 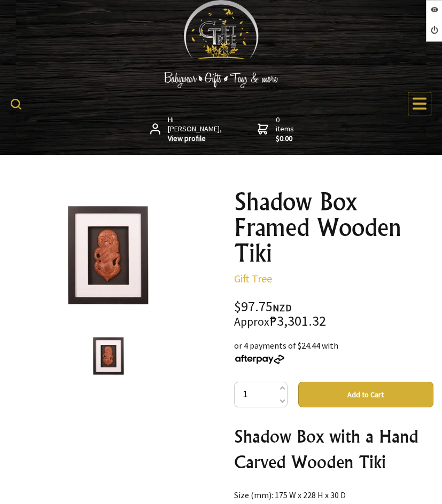 I want to click on h1: Shadow Box Framed Wooden Tiki, so click(x=334, y=227).